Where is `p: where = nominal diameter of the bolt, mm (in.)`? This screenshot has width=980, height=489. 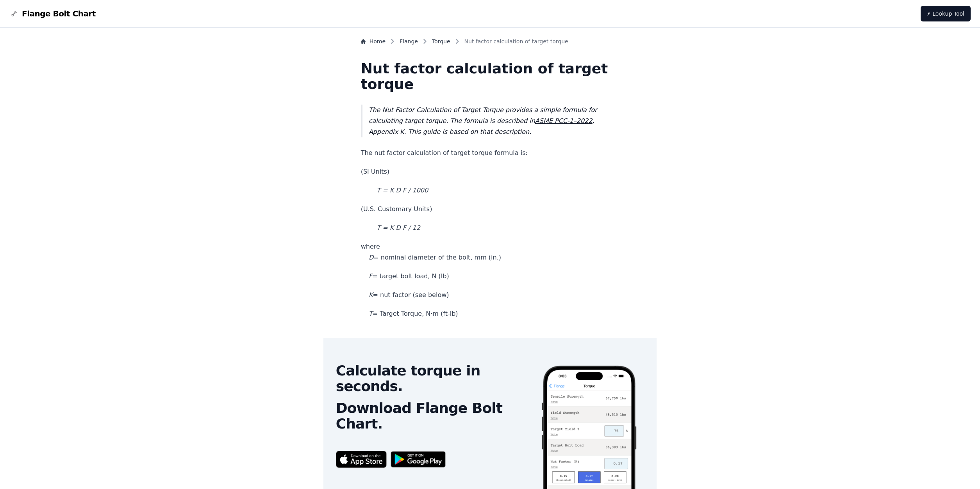
p: where = nominal diameter of the bolt, mm (in.) is located at coordinates (490, 253).